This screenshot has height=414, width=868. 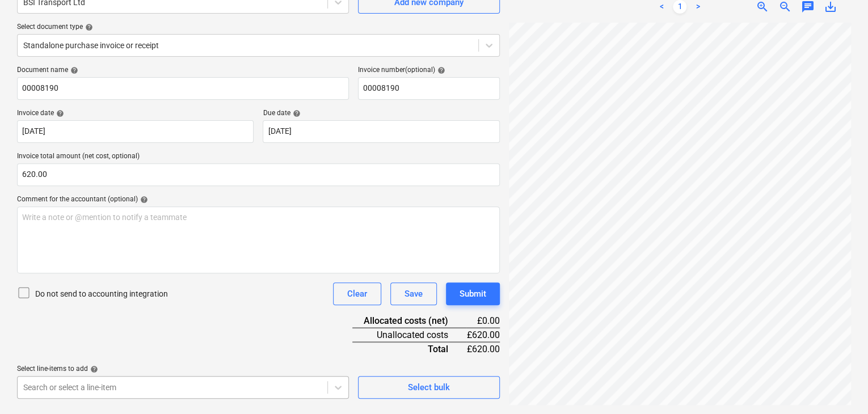 I want to click on div: Unallocated costs, so click(x=409, y=335).